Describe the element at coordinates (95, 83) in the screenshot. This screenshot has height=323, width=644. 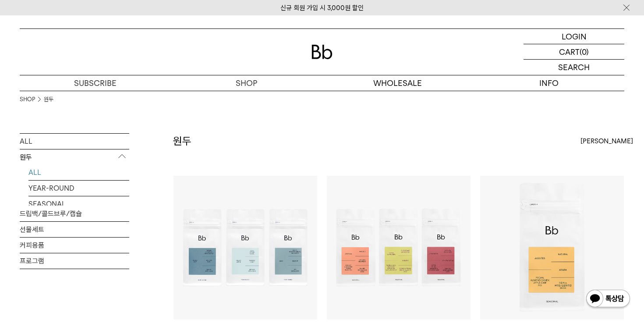
I see `p: SUBSCRIBE` at that location.